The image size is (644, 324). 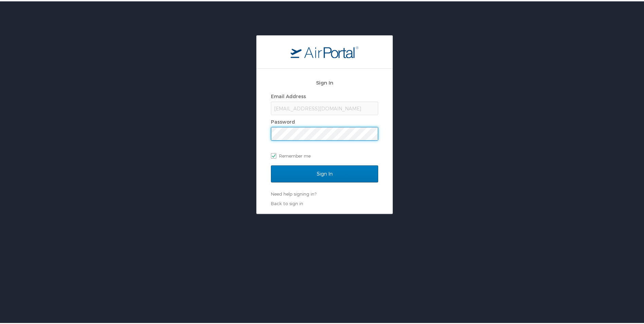 What do you see at coordinates (325, 51) in the screenshot?
I see `img: logo` at bounding box center [325, 51].